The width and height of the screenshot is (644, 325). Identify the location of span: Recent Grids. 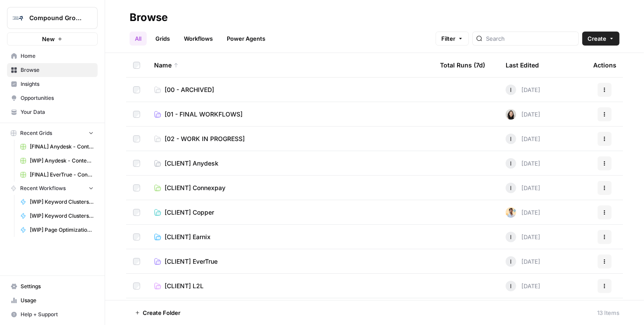
(36, 133).